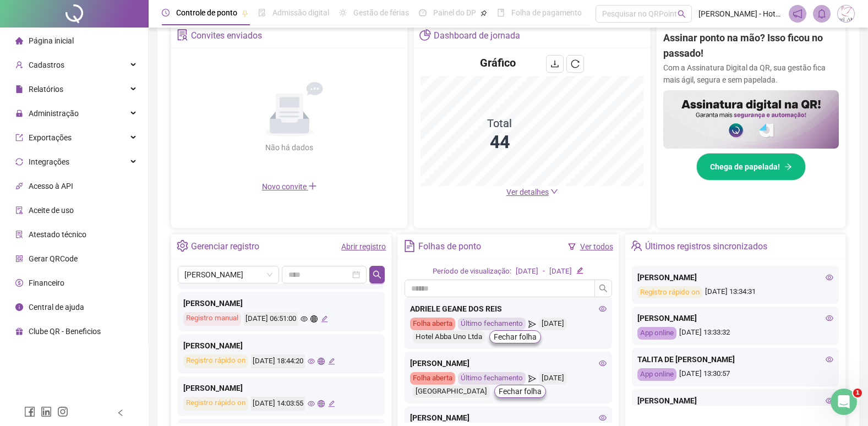 The height and width of the screenshot is (426, 868). What do you see at coordinates (798, 14) in the screenshot?
I see `span: notification` at bounding box center [798, 14].